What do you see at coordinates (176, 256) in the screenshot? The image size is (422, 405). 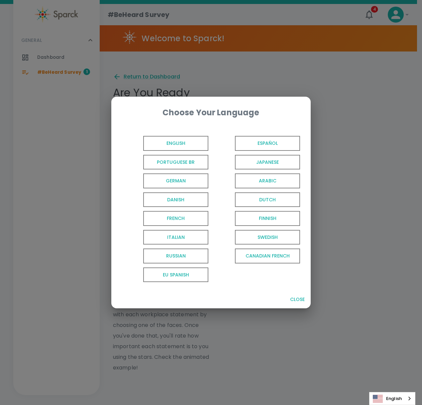 I see `span: Russian` at bounding box center [176, 256].